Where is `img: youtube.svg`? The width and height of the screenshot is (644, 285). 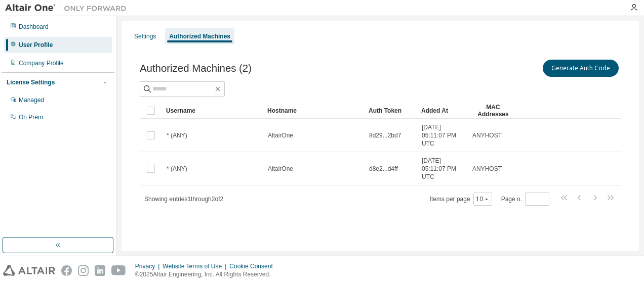 img: youtube.svg is located at coordinates (119, 270).